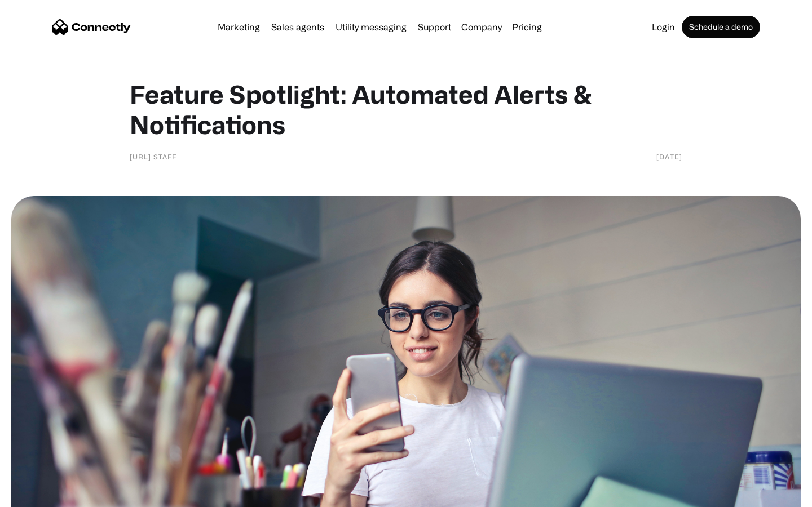  Describe the element at coordinates (239, 27) in the screenshot. I see `a: Marketing` at that location.